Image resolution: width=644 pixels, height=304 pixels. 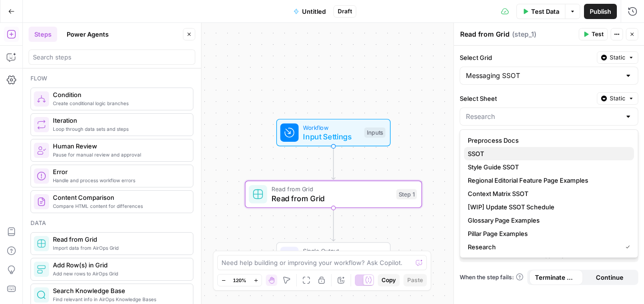 I want to click on span: ( step_1 ), so click(x=524, y=34).